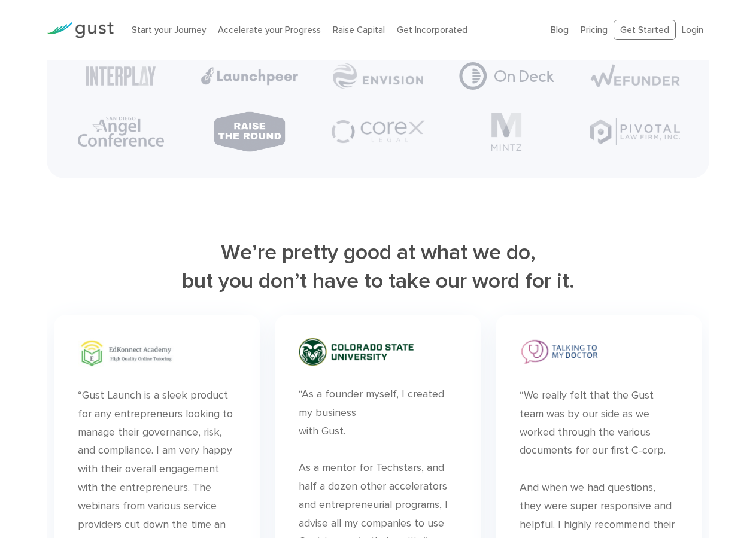 The image size is (756, 538). Describe the element at coordinates (692, 30) in the screenshot. I see `a: Login` at that location.